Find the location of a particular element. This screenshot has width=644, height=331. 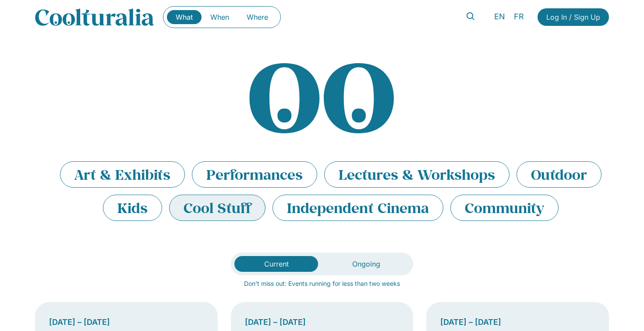

li: Cool Stuff is located at coordinates (217, 208).